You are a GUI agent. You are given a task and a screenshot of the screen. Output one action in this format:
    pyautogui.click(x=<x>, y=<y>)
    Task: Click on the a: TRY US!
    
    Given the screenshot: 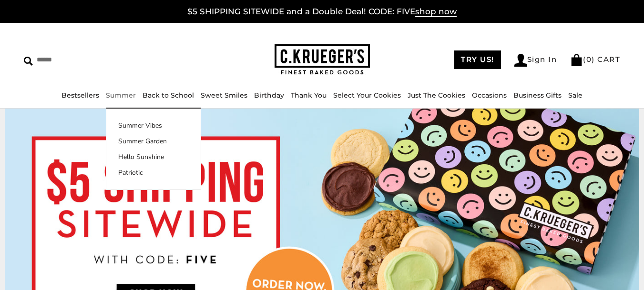 What is the action you would take?
    pyautogui.click(x=477, y=59)
    